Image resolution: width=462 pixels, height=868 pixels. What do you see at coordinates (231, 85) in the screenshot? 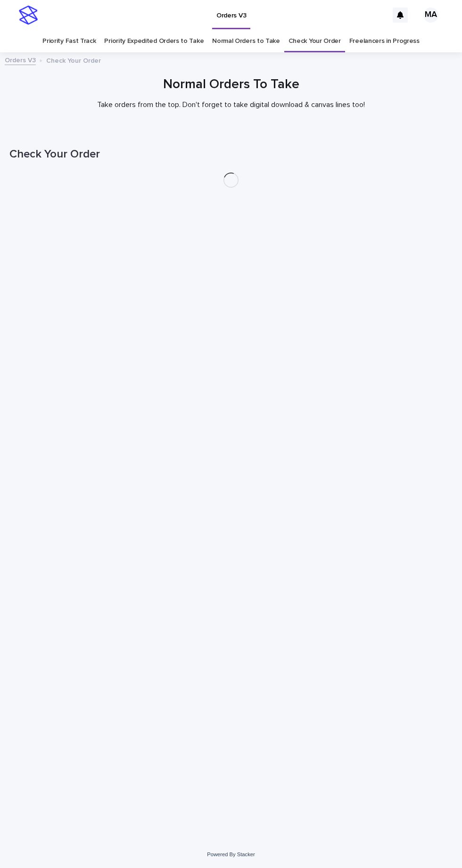
I see `h1: Normal Orders To Take` at bounding box center [231, 85].